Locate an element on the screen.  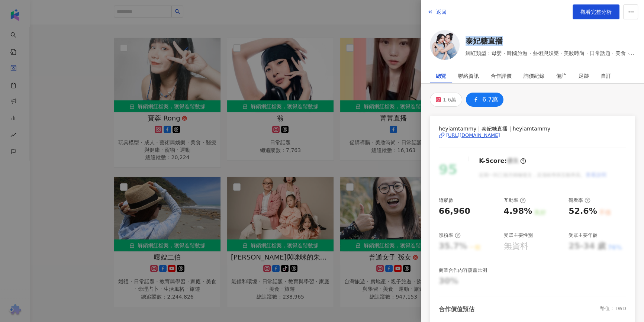
a: 泰妃糖直播 is located at coordinates (550, 41).